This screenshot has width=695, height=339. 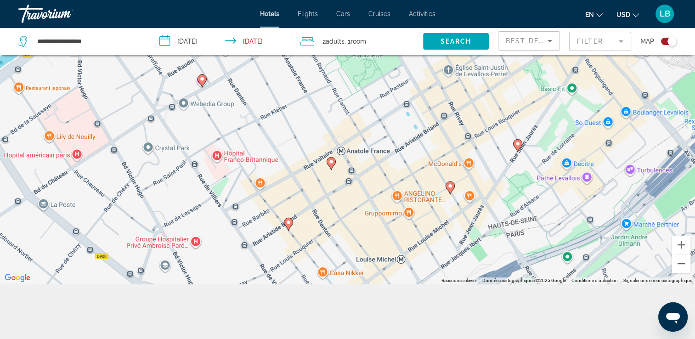 What do you see at coordinates (594, 280) in the screenshot?
I see `a: Conditions d'utilisation (s'ouvre dans un nouvel onglet)` at bounding box center [594, 280].